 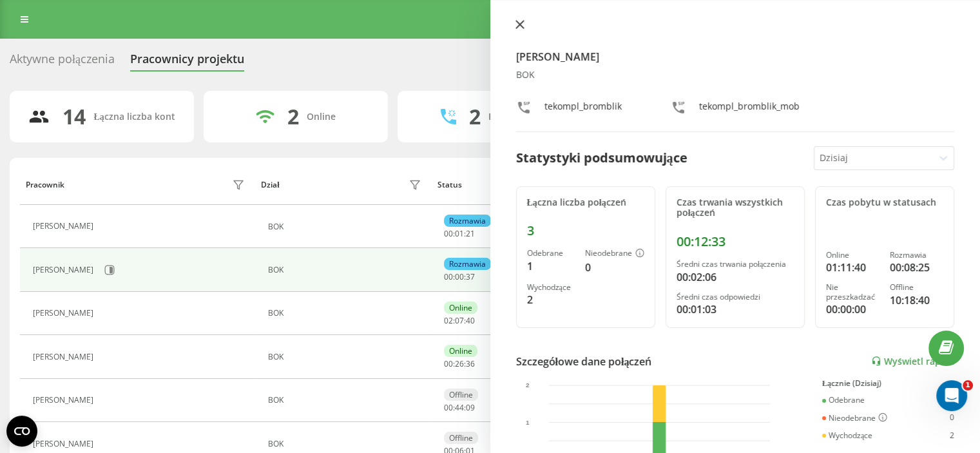 What do you see at coordinates (460, 320) in the screenshot?
I see `span: 07` at bounding box center [460, 320].